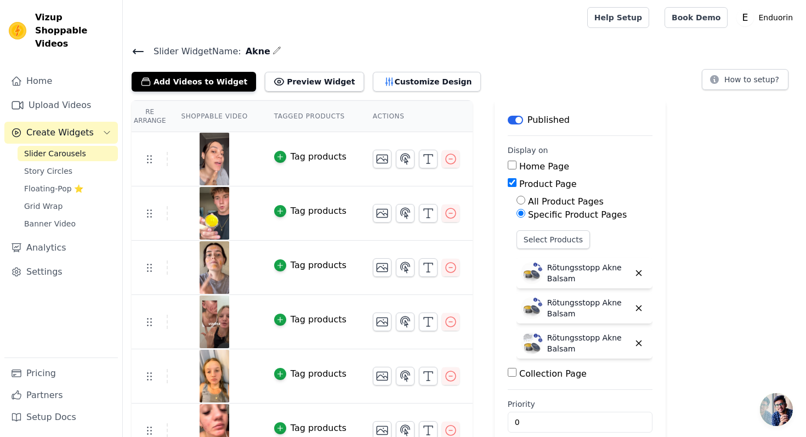 This screenshot has height=437, width=806. I want to click on th: Shoppable Video, so click(214, 116).